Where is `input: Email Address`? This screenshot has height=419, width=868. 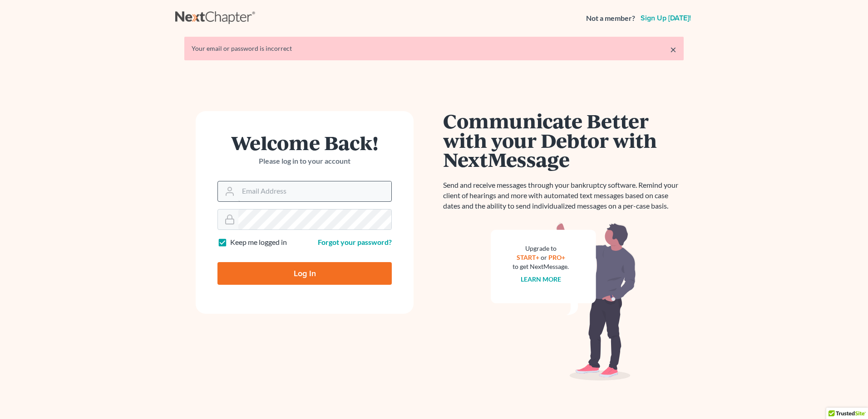
input: Email Address is located at coordinates (315, 192).